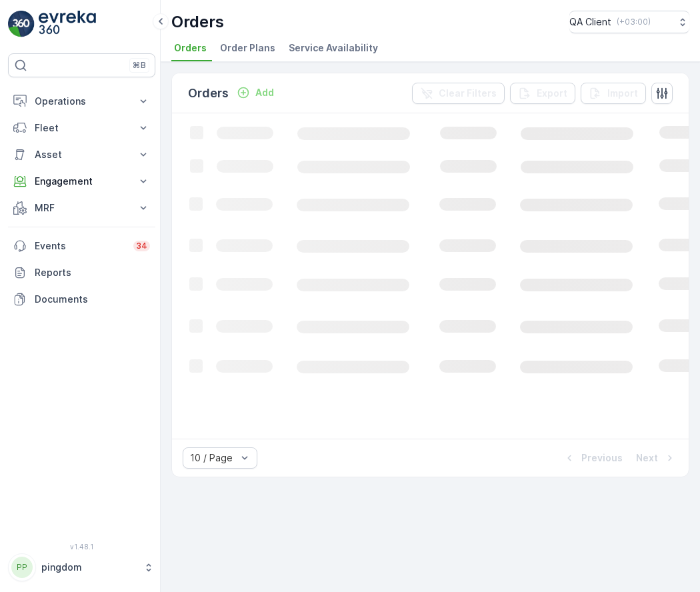 Image resolution: width=700 pixels, height=592 pixels. I want to click on button: PPpingdom, so click(81, 567).